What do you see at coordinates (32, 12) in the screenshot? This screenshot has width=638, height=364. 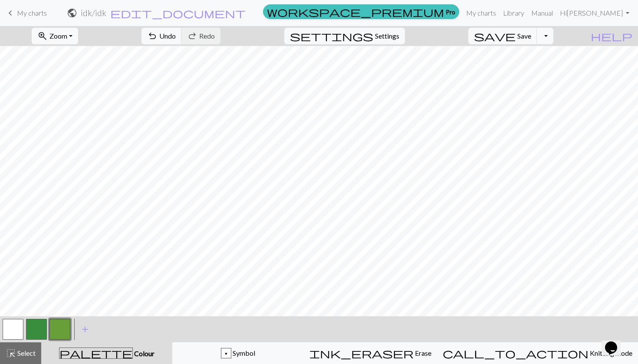 I see `span: My charts` at bounding box center [32, 12].